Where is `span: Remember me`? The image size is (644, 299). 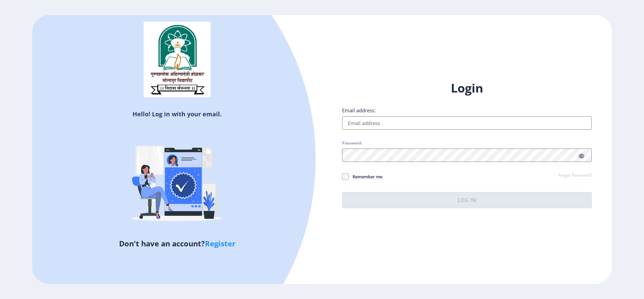 span: Remember me is located at coordinates (366, 177).